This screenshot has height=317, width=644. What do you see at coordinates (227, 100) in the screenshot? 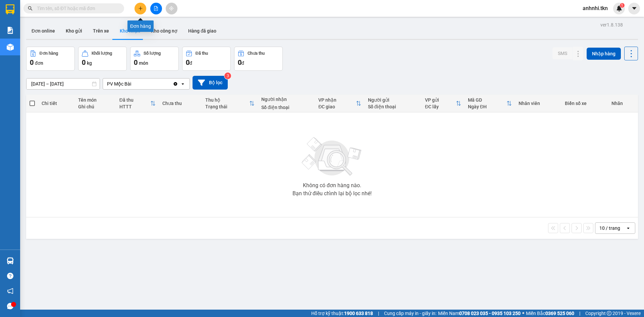
I see `div: Thu hộ` at bounding box center [227, 100].